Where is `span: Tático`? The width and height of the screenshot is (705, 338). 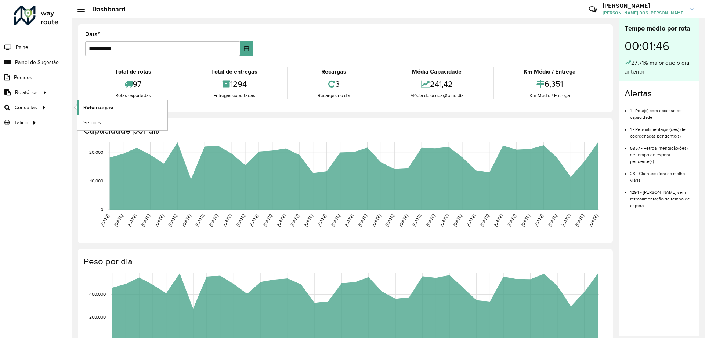 span: Tático is located at coordinates (21, 122).